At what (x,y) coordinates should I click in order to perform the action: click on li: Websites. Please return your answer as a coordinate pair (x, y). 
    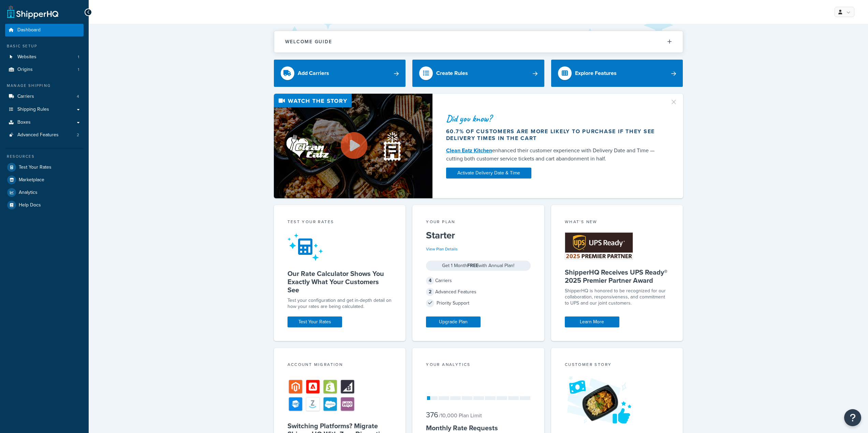
    Looking at the image, I should click on (45, 57).